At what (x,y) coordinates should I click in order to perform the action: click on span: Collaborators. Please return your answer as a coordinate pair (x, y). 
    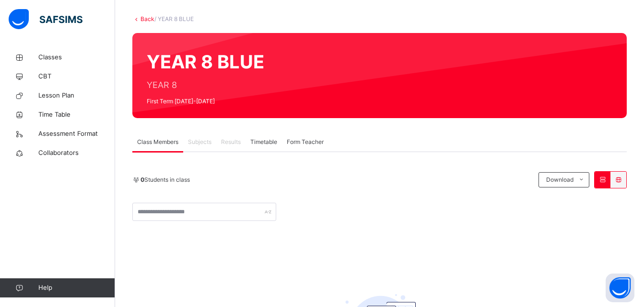
    Looking at the image, I should click on (77, 153).